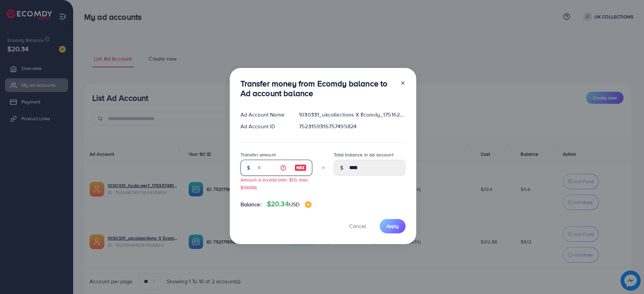 The width and height of the screenshot is (644, 294). What do you see at coordinates (358, 226) in the screenshot?
I see `button: Cancel` at bounding box center [358, 226].